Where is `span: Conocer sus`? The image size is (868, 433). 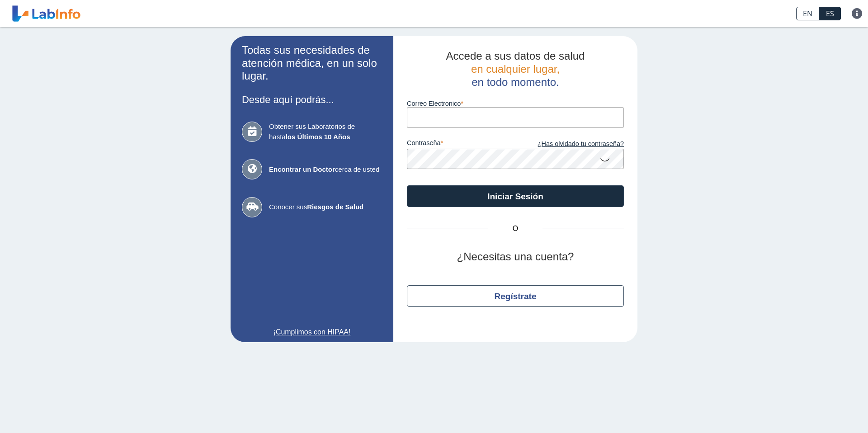
span: Conocer sus is located at coordinates (326, 207).